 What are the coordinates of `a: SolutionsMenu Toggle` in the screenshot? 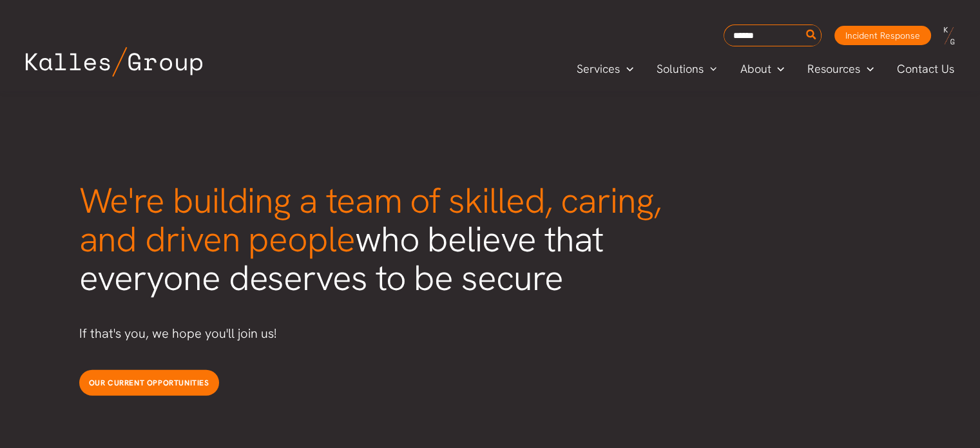 It's located at (687, 69).